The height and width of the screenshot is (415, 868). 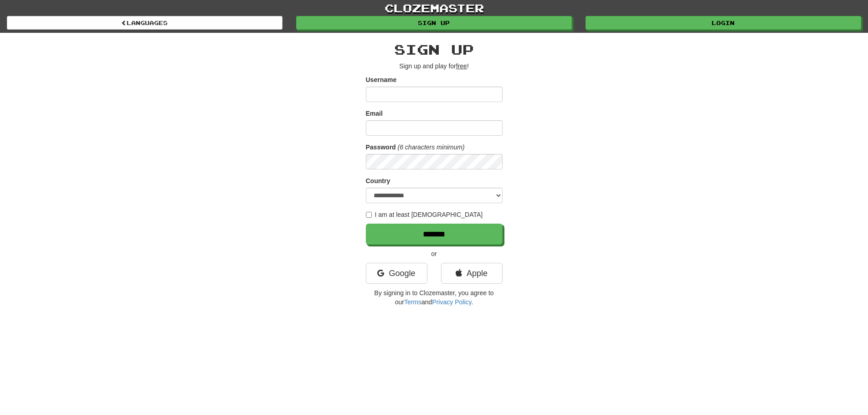 I want to click on a: Privacy Policy, so click(x=451, y=302).